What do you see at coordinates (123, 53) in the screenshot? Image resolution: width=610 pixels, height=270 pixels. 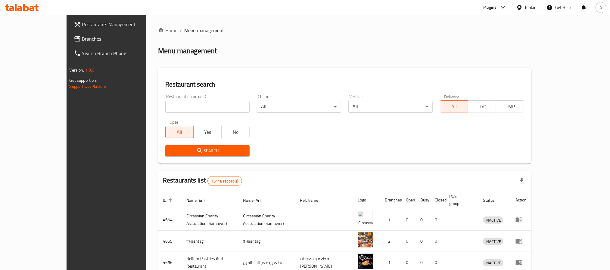 I see `span: Search Branch Phone` at bounding box center [123, 53].